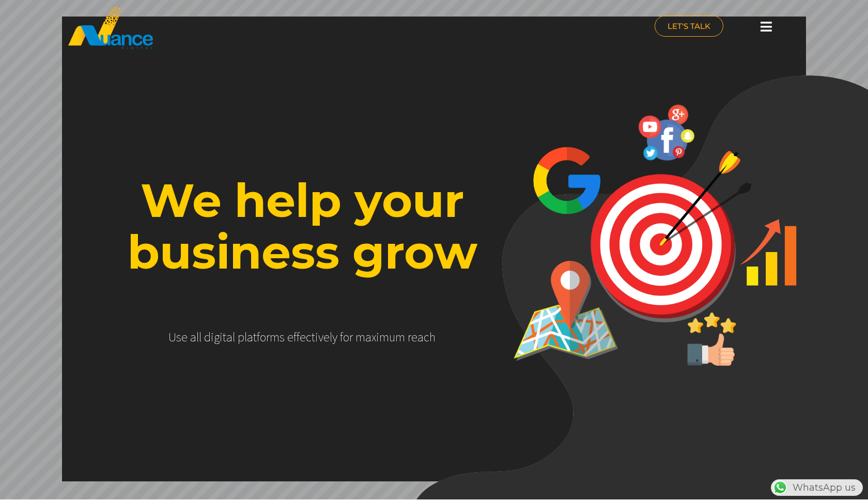 The image size is (868, 501). What do you see at coordinates (320, 337) in the screenshot?
I see `div: v` at bounding box center [320, 337].